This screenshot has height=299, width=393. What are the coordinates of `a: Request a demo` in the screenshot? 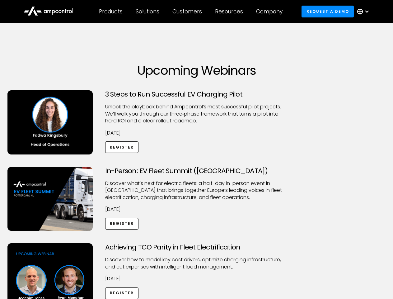 It's located at (327, 11).